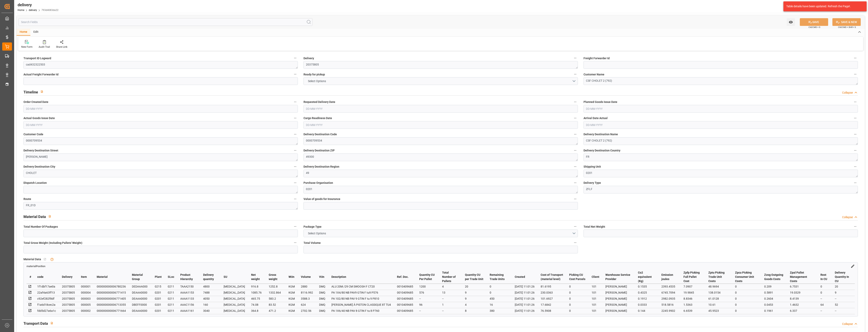 Image resolution: width=868 pixels, height=332 pixels. What do you see at coordinates (140, 311) in the screenshot?
I see `div: DEAAA0000` at bounding box center [140, 311].